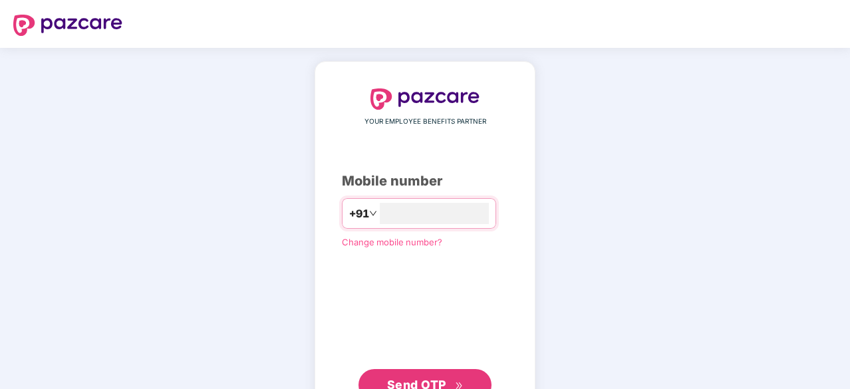  I want to click on span: Change mobile number?, so click(392, 242).